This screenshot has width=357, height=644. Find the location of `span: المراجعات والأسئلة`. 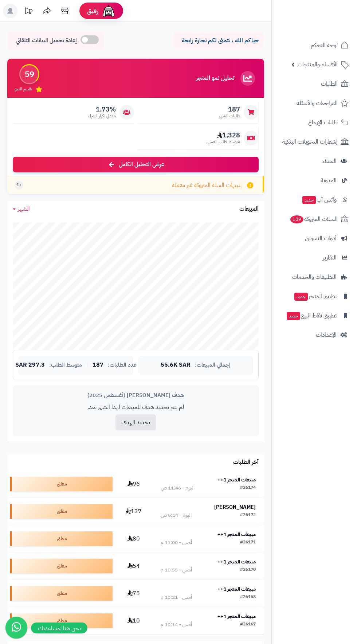

span: المراجعات والأسئلة is located at coordinates (317, 103).